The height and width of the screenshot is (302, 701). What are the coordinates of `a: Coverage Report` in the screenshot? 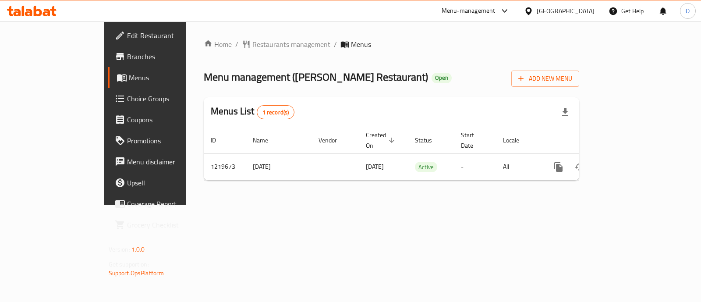 It's located at (164, 204).